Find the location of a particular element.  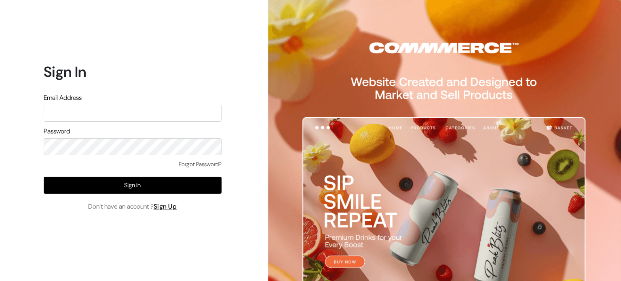

label: Email Address is located at coordinates (63, 98).